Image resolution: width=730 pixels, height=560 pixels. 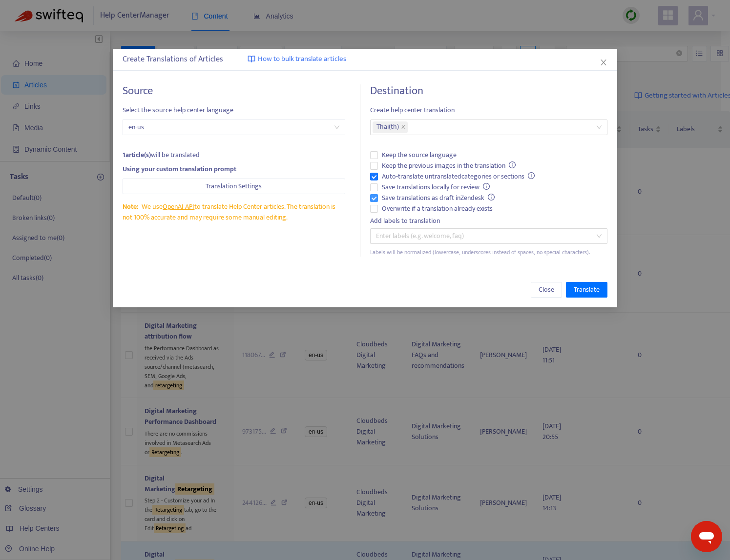 What do you see at coordinates (234, 169) in the screenshot?
I see `div: Using your custom translation prompt` at bounding box center [234, 169].